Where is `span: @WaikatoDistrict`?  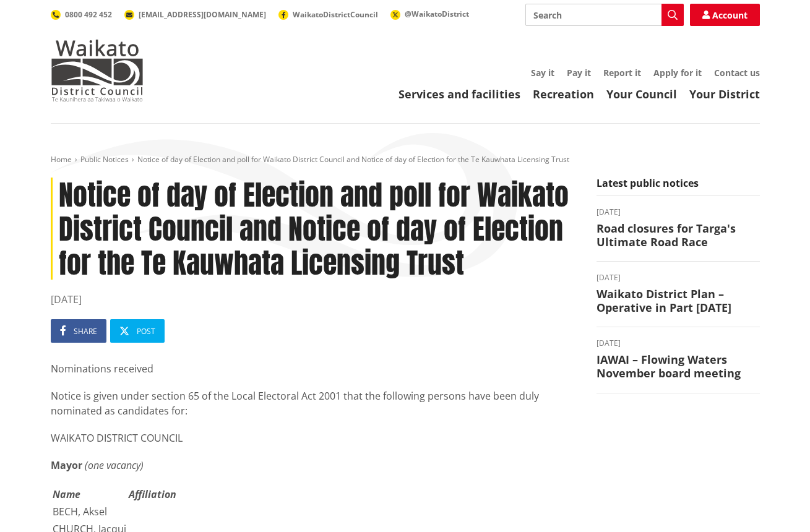
span: @WaikatoDistrict is located at coordinates (437, 14).